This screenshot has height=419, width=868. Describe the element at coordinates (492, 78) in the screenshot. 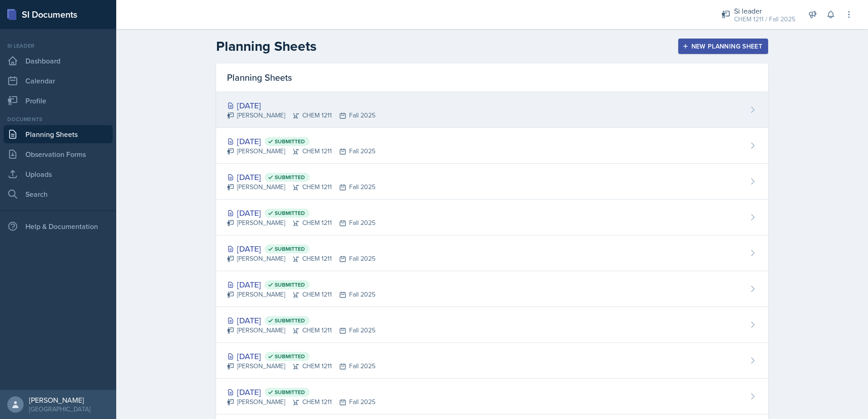

I see `div: Planning Sheets` at that location.